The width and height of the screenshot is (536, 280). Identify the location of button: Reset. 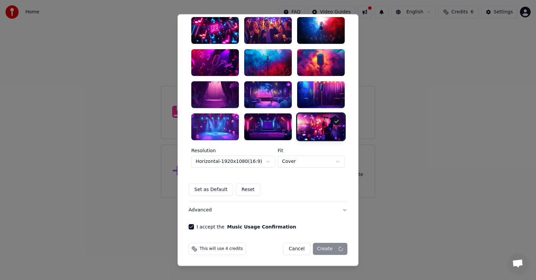
(248, 190).